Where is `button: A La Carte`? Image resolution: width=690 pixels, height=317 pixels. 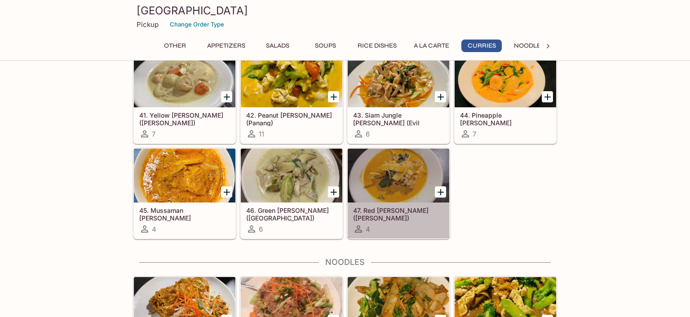 button: A La Carte is located at coordinates (431, 46).